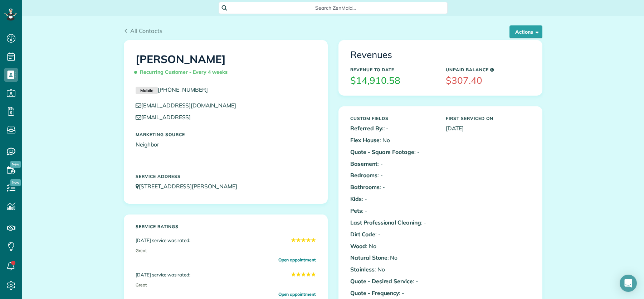 Image resolution: width=644 pixels, height=299 pixels. What do you see at coordinates (363, 269) in the screenshot?
I see `b: Stainless` at bounding box center [363, 269].